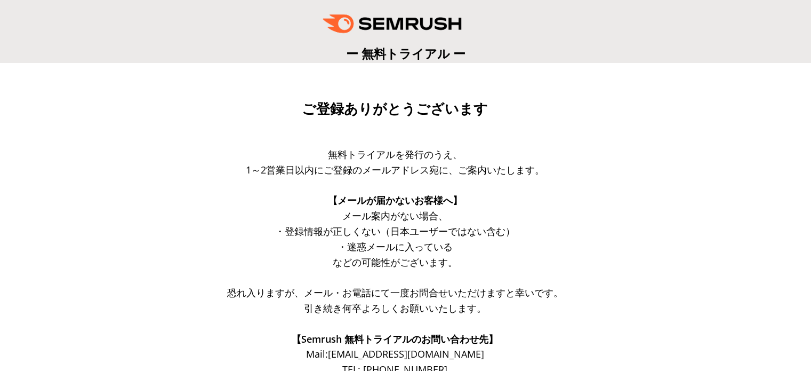 The height and width of the screenshot is (371, 811). Describe the element at coordinates (395, 339) in the screenshot. I see `span: 【Semrush 無料トライアルのお問い合わせ先】` at that location.